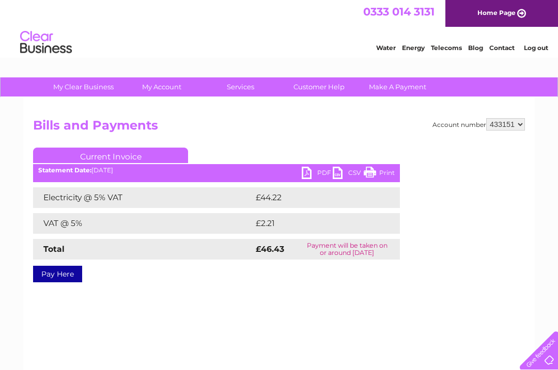  I want to click on a: CSV, so click(348, 174).